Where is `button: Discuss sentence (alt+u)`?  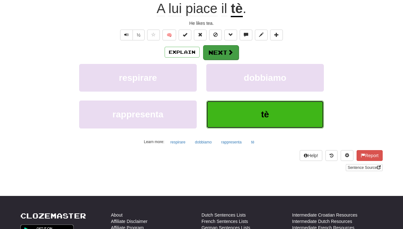
button: Discuss sentence (alt+u) is located at coordinates (246, 35).